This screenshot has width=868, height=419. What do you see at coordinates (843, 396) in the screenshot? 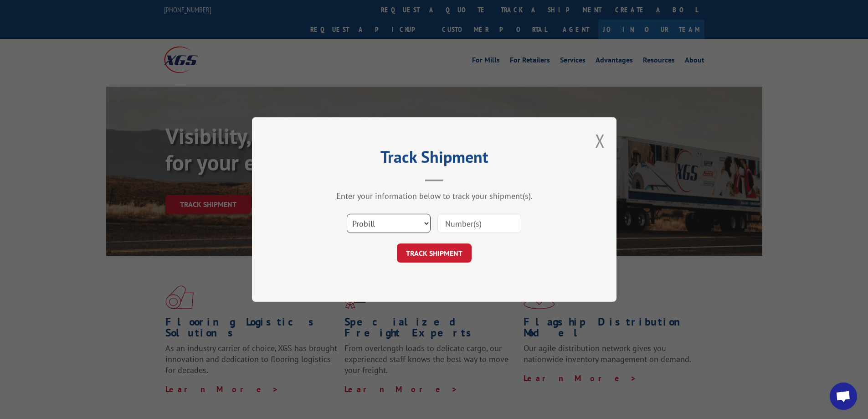
I see `div: Open chat` at bounding box center [843, 396].